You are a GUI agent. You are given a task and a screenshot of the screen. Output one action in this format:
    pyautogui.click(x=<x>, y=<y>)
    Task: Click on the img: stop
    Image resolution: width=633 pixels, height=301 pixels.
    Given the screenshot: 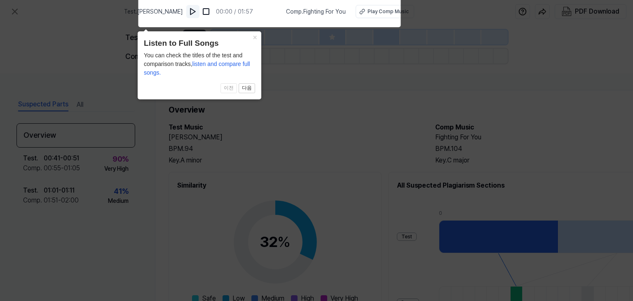 What is the action you would take?
    pyautogui.click(x=206, y=12)
    